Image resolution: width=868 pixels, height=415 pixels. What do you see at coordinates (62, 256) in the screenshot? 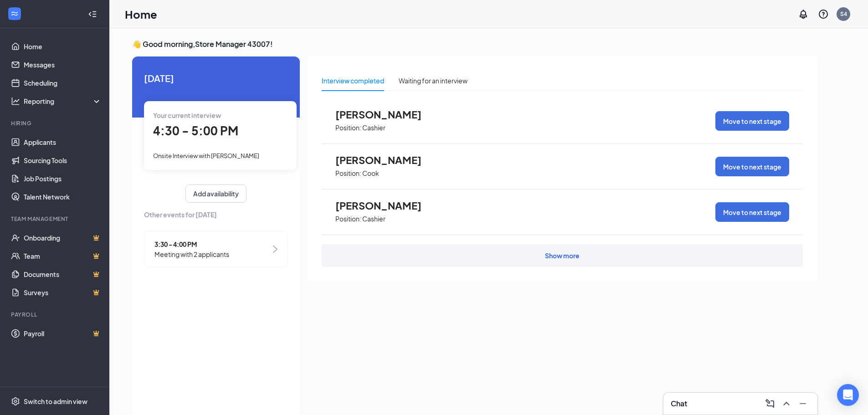
I see `a: TeamCrown` at bounding box center [62, 256].